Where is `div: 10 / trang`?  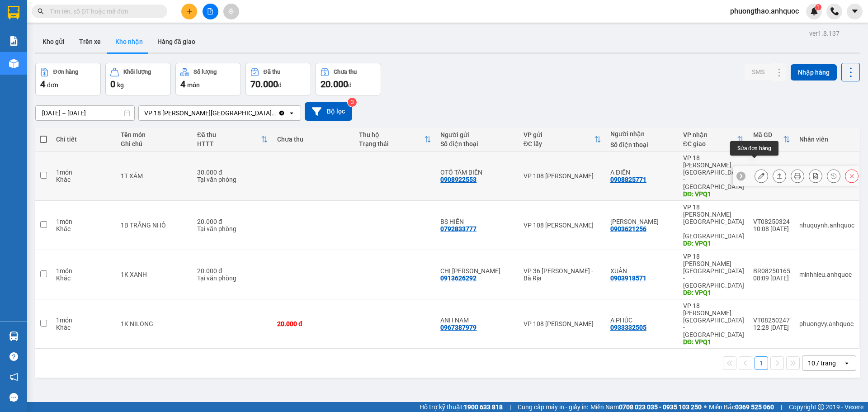
div: 10 / trang is located at coordinates (822, 363).